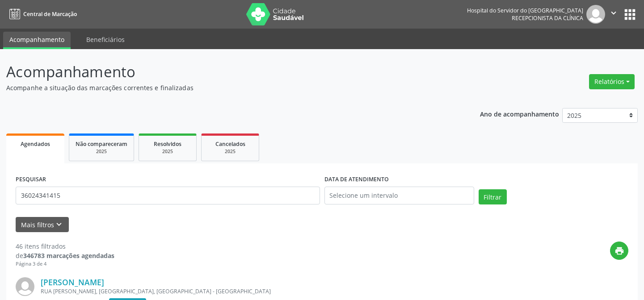 Image resolution: width=644 pixels, height=300 pixels. Describe the element at coordinates (42, 14) in the screenshot. I see `a: Central de Marcação` at that location.